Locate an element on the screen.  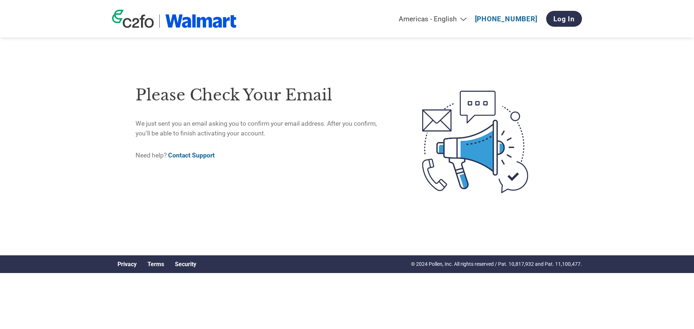
p: We just sent you an email asking you to confirm your email address. After you confirm, you’ll be ... is located at coordinates (263, 128).